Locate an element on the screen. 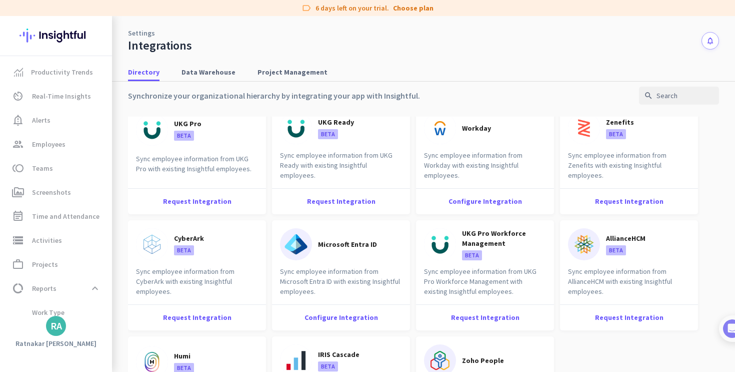 The height and width of the screenshot is (372, 735). i: toll is located at coordinates (18, 168).